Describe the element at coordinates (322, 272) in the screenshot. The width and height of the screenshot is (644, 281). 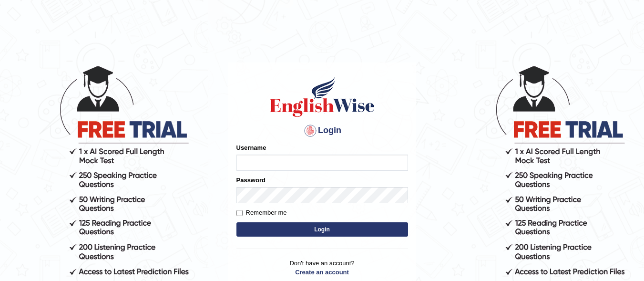
I see `a: Create an account` at that location.